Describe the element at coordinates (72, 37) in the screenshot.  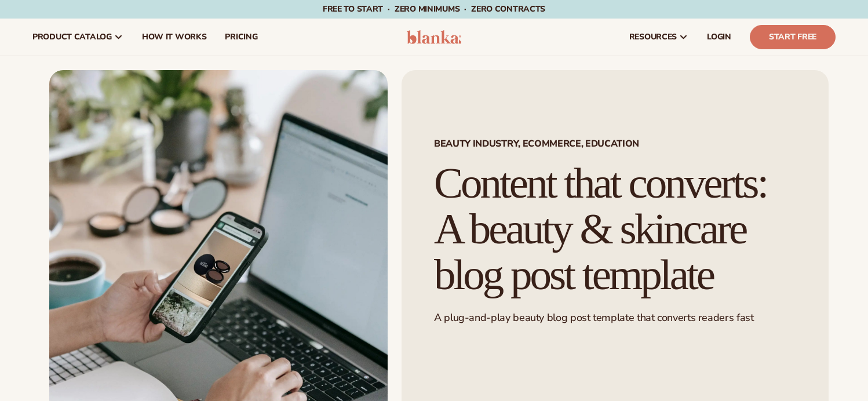
I see `span: product catalog` at that location.